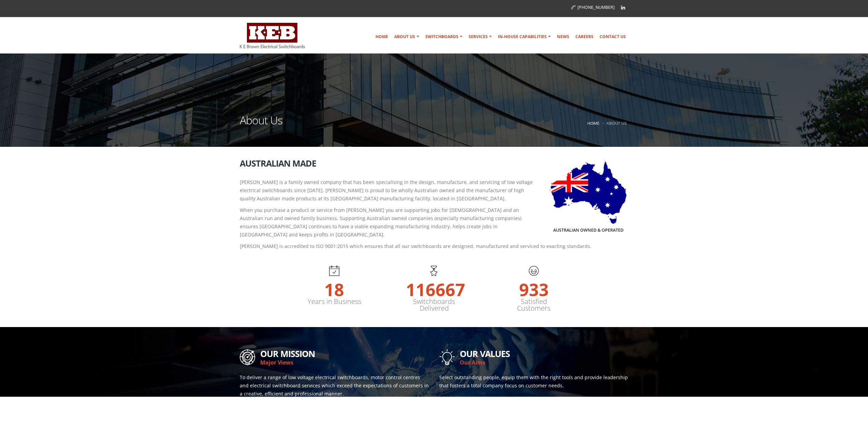 This screenshot has height=433, width=868. What do you see at coordinates (481, 37) in the screenshot?
I see `a: Services` at bounding box center [481, 37].